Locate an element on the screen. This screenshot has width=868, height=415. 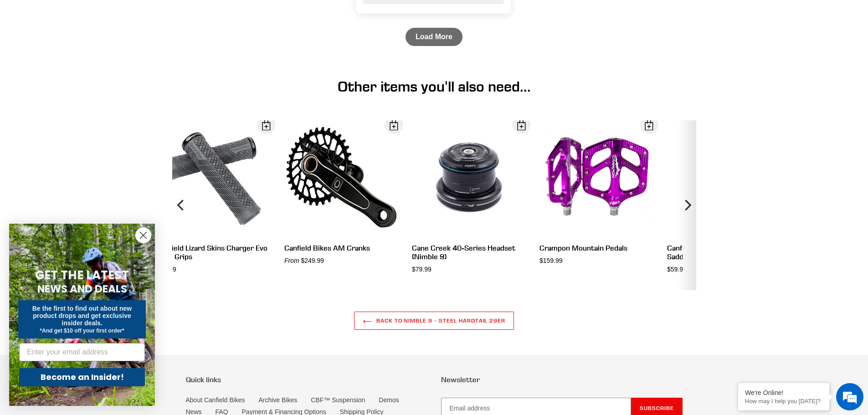
div: We're Online! is located at coordinates (784, 393).